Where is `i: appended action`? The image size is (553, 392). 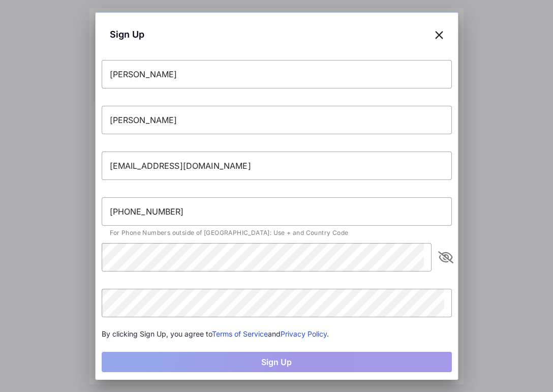 i: appended action is located at coordinates (446, 257).